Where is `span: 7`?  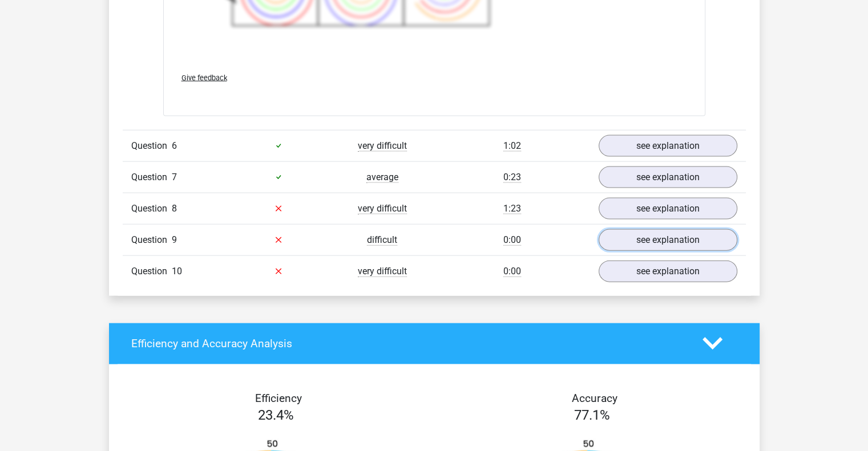
span: 7 is located at coordinates (174, 177).